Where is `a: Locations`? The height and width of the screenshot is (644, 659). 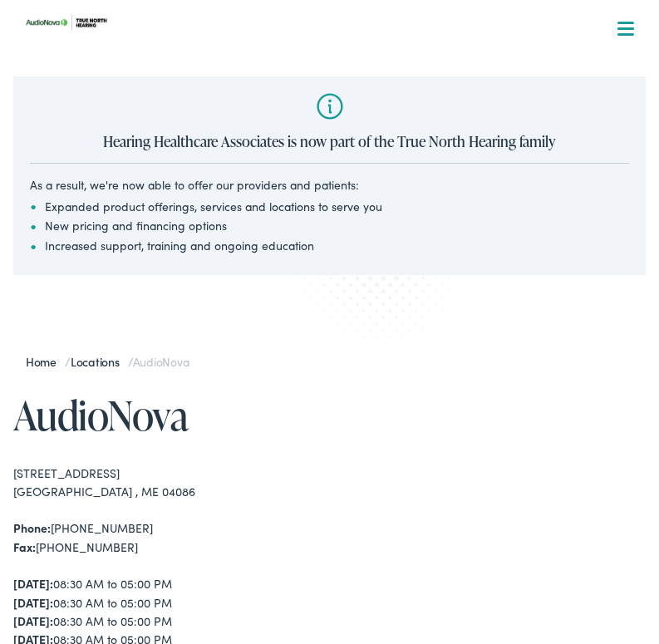 a: Locations is located at coordinates (99, 361).